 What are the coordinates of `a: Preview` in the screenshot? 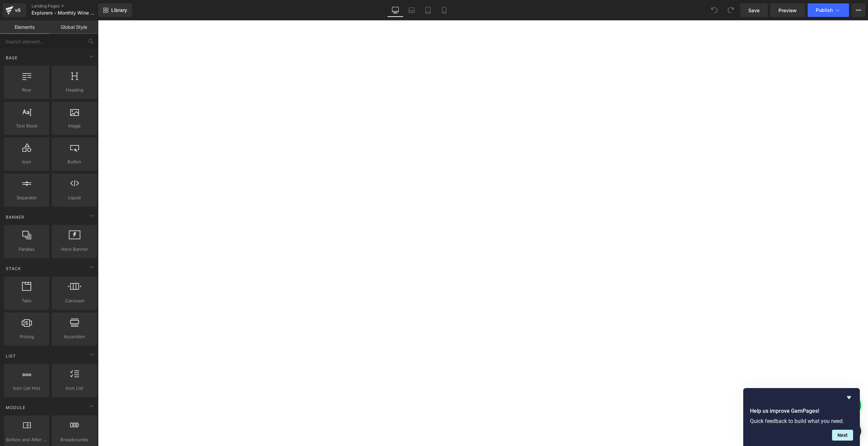 It's located at (787, 10).